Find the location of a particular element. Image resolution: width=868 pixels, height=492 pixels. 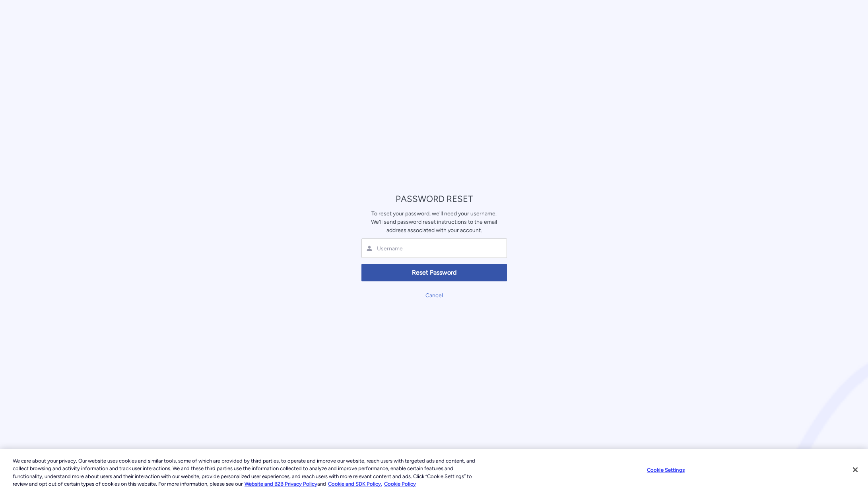

a: Cancel is located at coordinates (434, 295).